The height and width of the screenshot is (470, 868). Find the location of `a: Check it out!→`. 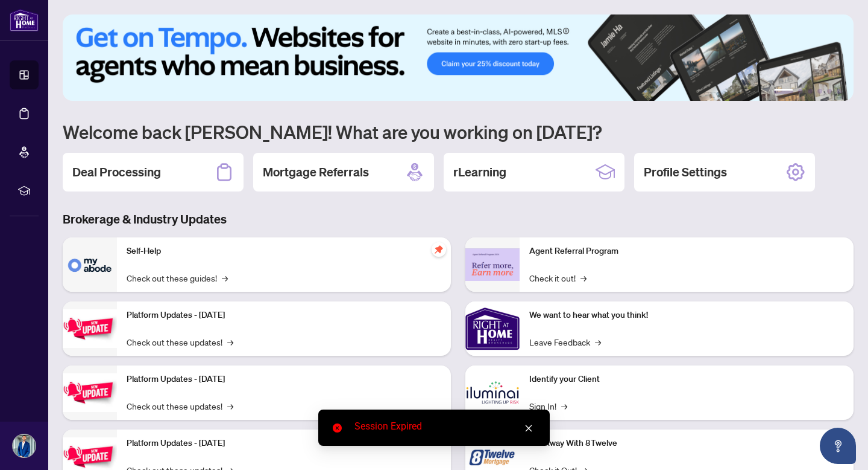

a: Check it out!→ is located at coordinates (558, 278).